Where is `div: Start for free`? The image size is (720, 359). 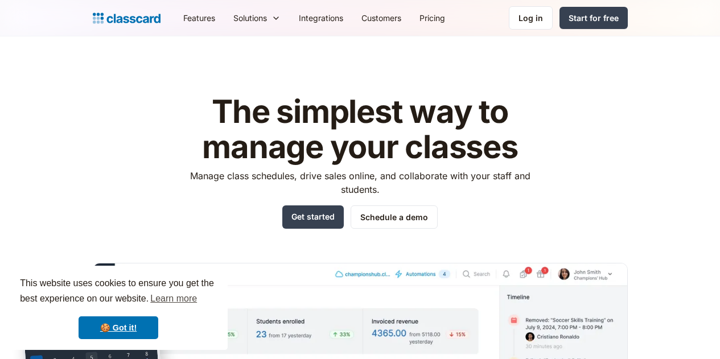 div: Start for free is located at coordinates (594, 18).